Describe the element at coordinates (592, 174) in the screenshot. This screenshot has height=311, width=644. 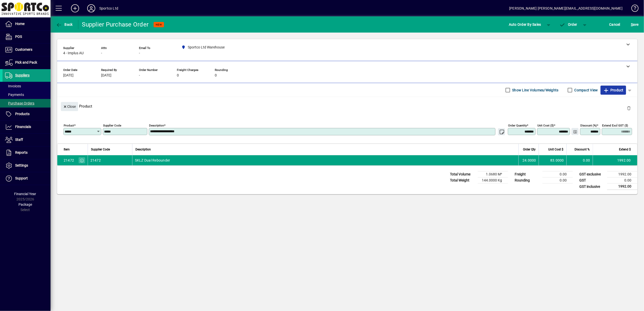
I see `td: GST exclusive` at that location.